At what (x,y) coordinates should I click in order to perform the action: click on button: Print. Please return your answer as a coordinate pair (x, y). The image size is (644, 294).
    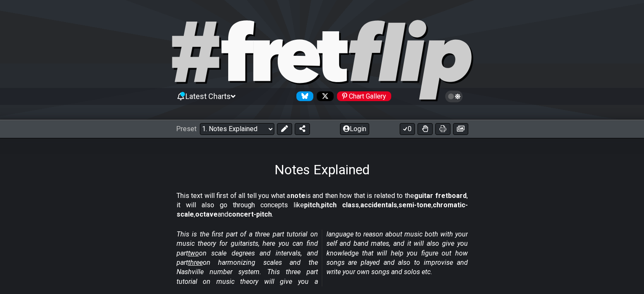
    Looking at the image, I should click on (443, 129).